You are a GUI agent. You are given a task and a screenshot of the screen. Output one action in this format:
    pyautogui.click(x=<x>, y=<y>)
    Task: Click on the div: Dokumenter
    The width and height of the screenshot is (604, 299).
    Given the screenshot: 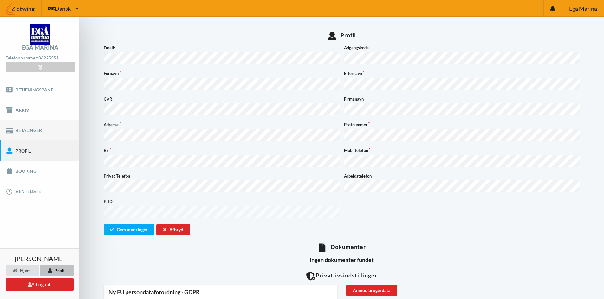 What is the action you would take?
    pyautogui.click(x=341, y=248)
    